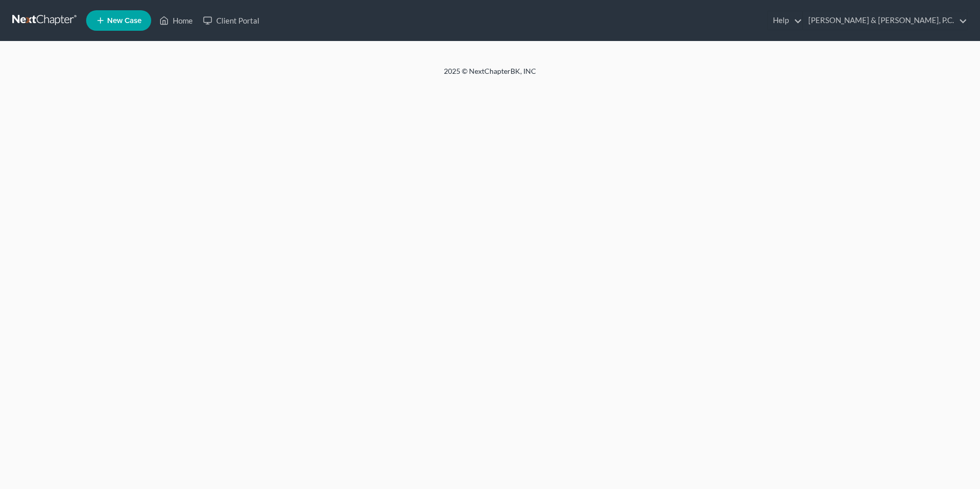  Describe the element at coordinates (119, 21) in the screenshot. I see `new-legal-case-button: New Case` at that location.